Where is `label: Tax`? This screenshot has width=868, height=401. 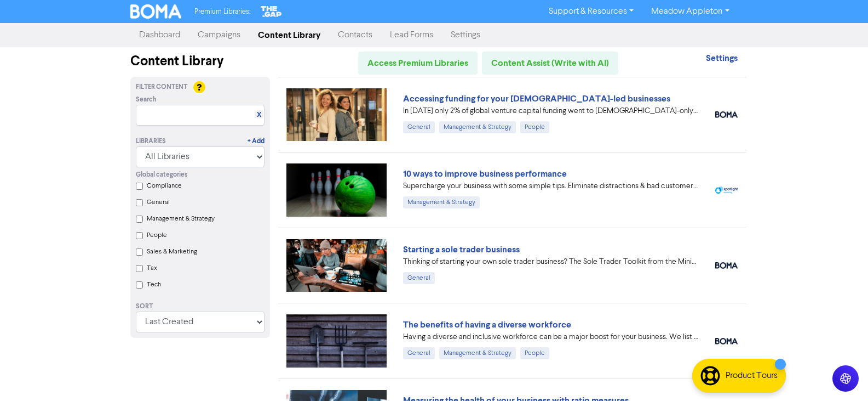 label: Tax is located at coordinates (152, 268).